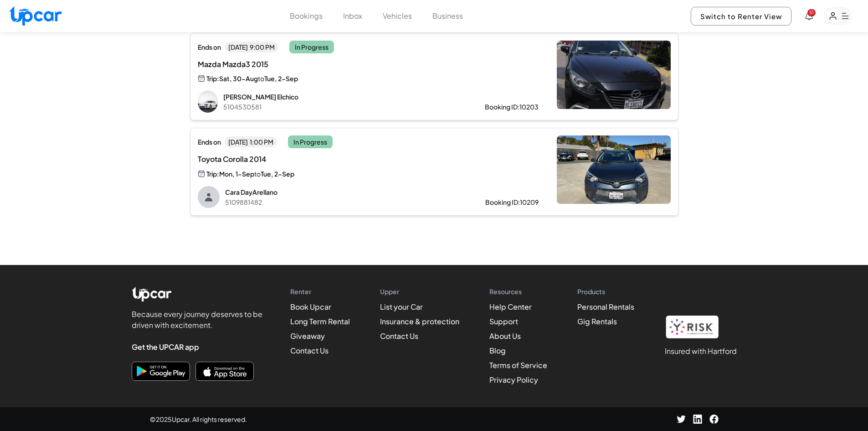 This screenshot has width=868, height=431. What do you see at coordinates (420, 321) in the screenshot?
I see `a: Insurance & protection` at bounding box center [420, 321].